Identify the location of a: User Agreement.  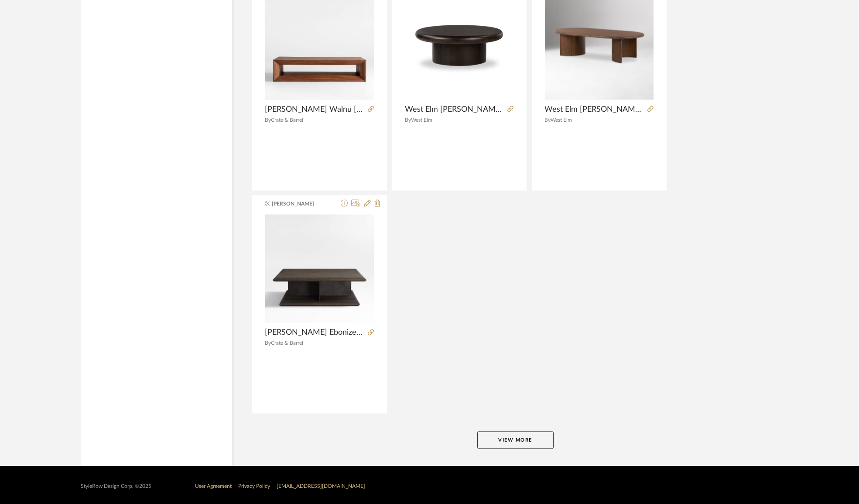
(214, 486).